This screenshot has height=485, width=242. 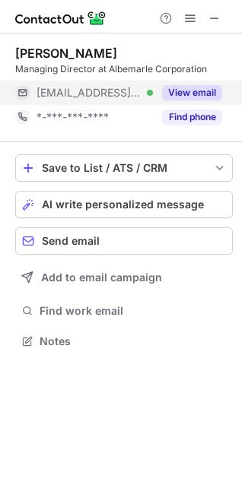 What do you see at coordinates (133, 311) in the screenshot?
I see `span: Find work email` at bounding box center [133, 311].